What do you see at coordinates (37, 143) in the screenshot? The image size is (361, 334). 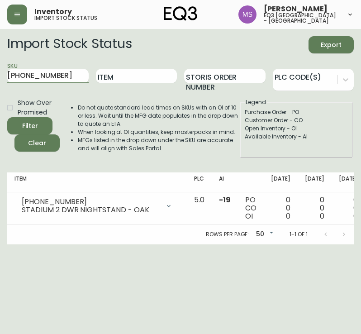 I see `button: Clear` at bounding box center [37, 143].